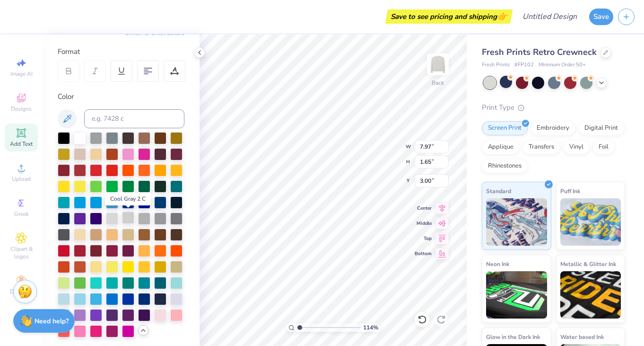 The image size is (644, 346). What do you see at coordinates (495, 65) in the screenshot?
I see `span: Fresh Prints` at bounding box center [495, 65].